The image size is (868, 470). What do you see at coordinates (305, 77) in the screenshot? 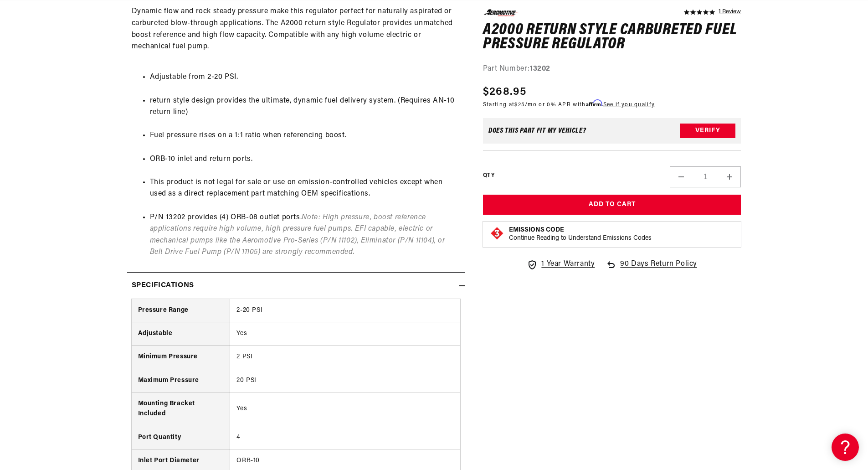
I see `li: Adjustable from 2-20 PSI.` at bounding box center [305, 77].